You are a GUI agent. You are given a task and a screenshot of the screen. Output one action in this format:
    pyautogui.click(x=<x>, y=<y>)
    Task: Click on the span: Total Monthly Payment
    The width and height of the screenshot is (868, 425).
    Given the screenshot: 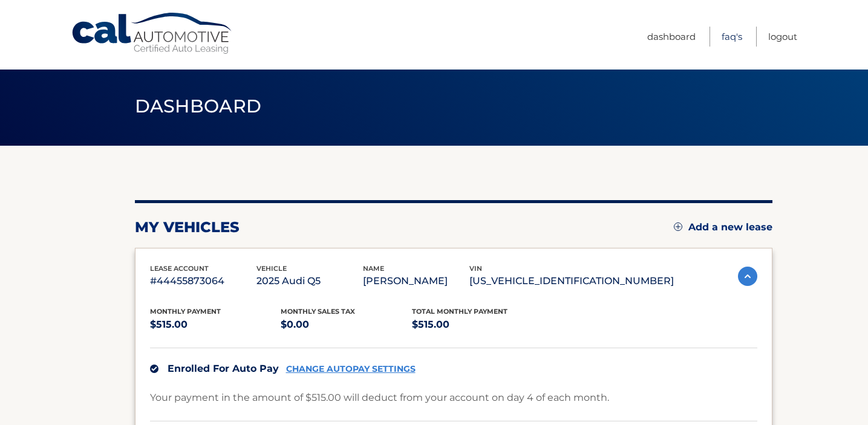 What is the action you would take?
    pyautogui.click(x=460, y=311)
    